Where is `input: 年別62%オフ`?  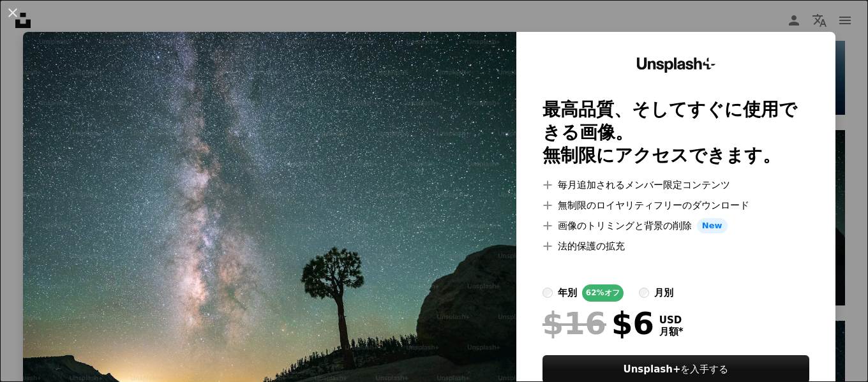
input: 年別62%オフ is located at coordinates (547, 293).